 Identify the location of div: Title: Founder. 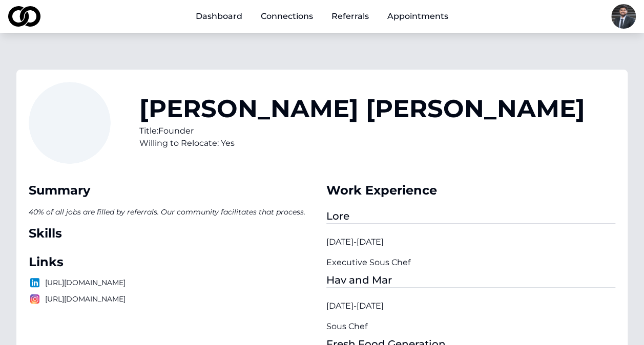
(362, 131).